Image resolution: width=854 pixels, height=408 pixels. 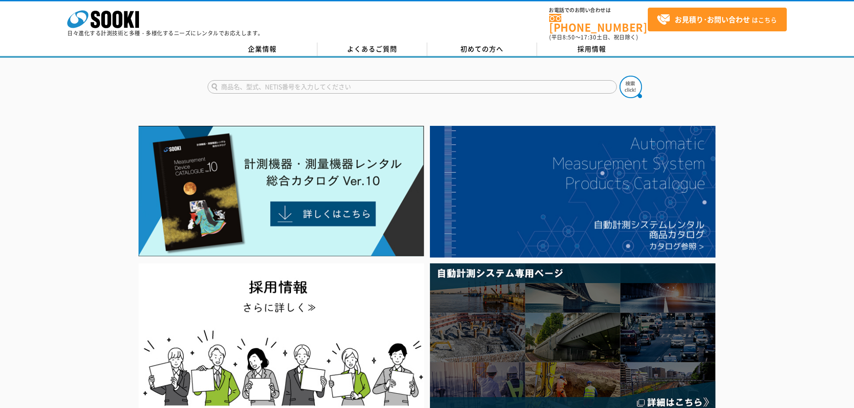 What do you see at coordinates (165, 33) in the screenshot?
I see `p: 日々進化する計測技術と多種・多様化するニーズにレンタルでお応えします。` at bounding box center [165, 33].